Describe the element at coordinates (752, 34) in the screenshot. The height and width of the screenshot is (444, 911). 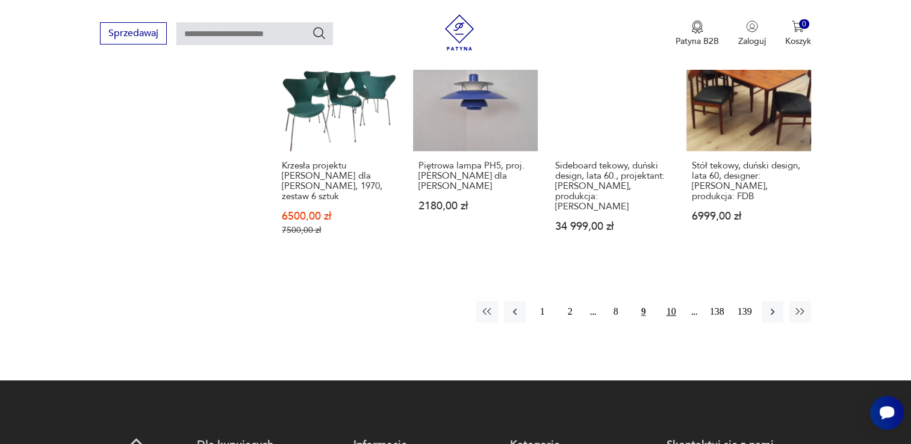
I see `button: Zaloguj` at that location.